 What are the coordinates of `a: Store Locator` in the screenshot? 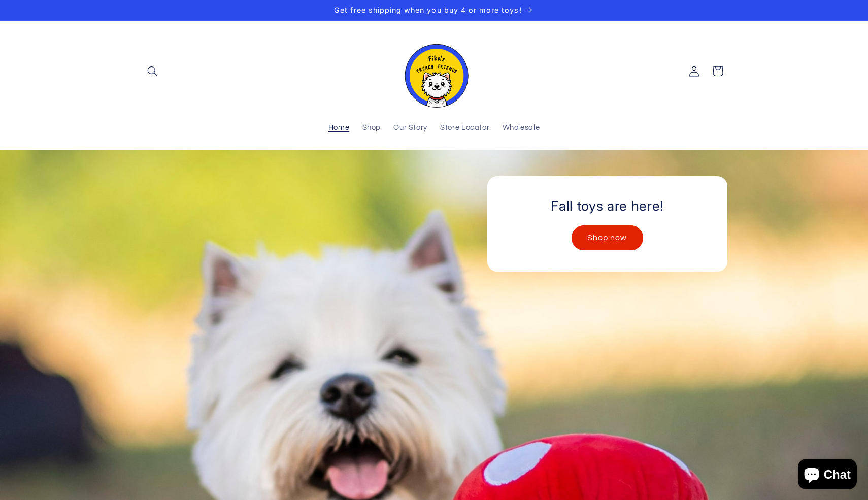 It's located at (465, 129).